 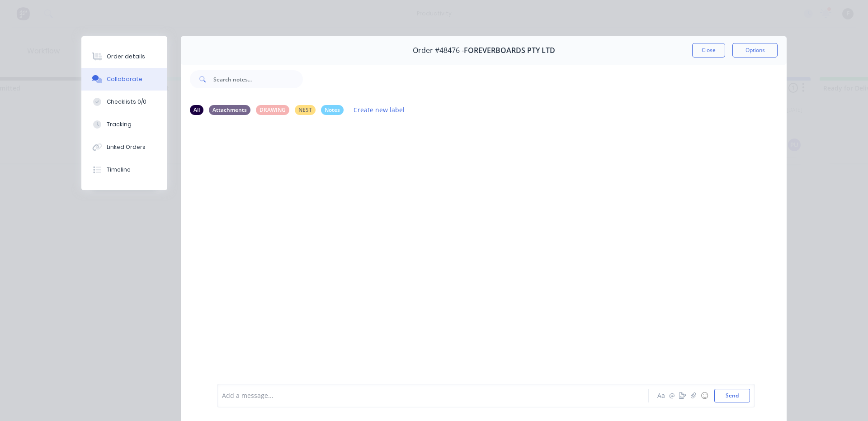 I want to click on div: Linked Orders, so click(x=126, y=147).